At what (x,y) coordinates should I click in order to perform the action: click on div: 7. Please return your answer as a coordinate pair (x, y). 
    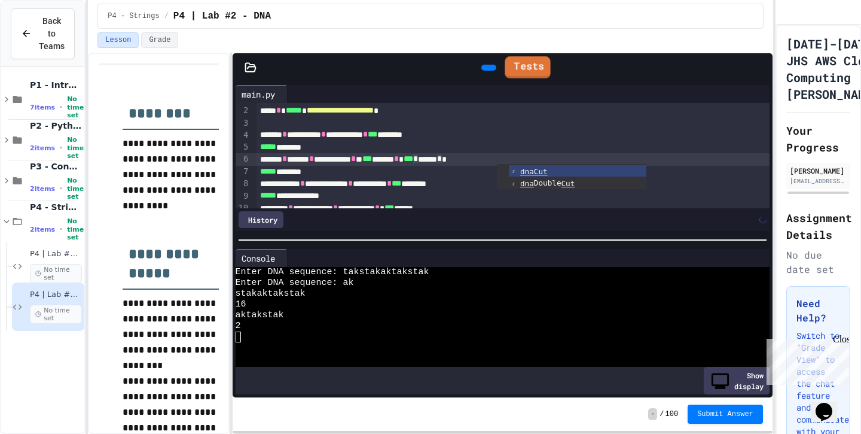
    Looking at the image, I should click on (243, 172).